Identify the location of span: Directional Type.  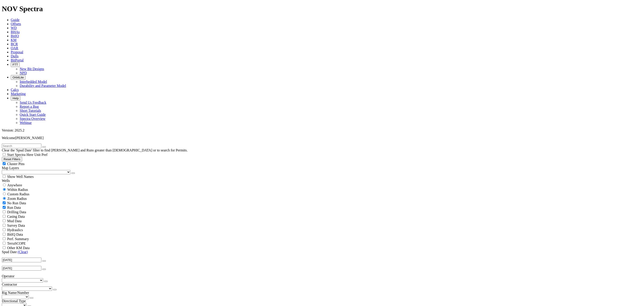
(14, 301).